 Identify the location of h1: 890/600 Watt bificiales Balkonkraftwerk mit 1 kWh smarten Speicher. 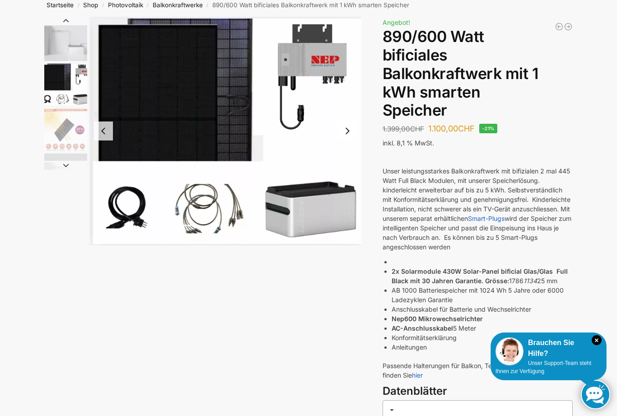
(478, 74).